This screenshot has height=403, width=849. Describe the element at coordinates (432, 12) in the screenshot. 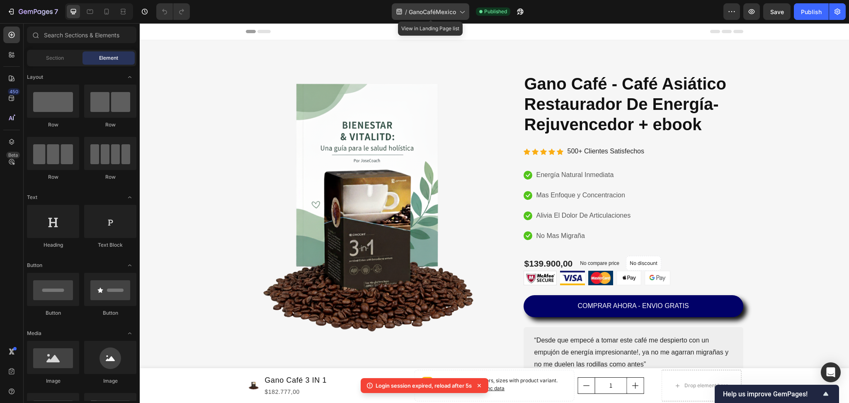

I see `span: GanoCaféMexico` at that location.